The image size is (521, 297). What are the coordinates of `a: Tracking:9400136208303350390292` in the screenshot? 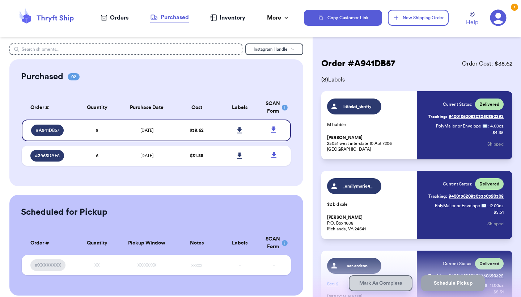 It's located at (466, 117).